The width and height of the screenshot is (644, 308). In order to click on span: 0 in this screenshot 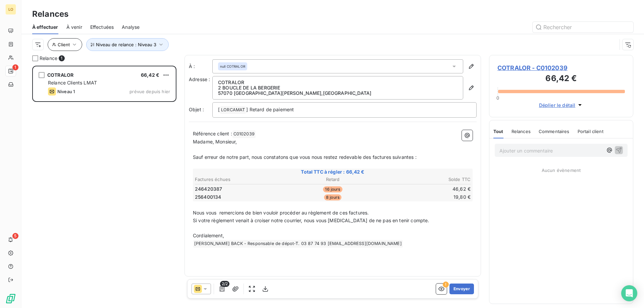, I will do `click(498, 98)`.